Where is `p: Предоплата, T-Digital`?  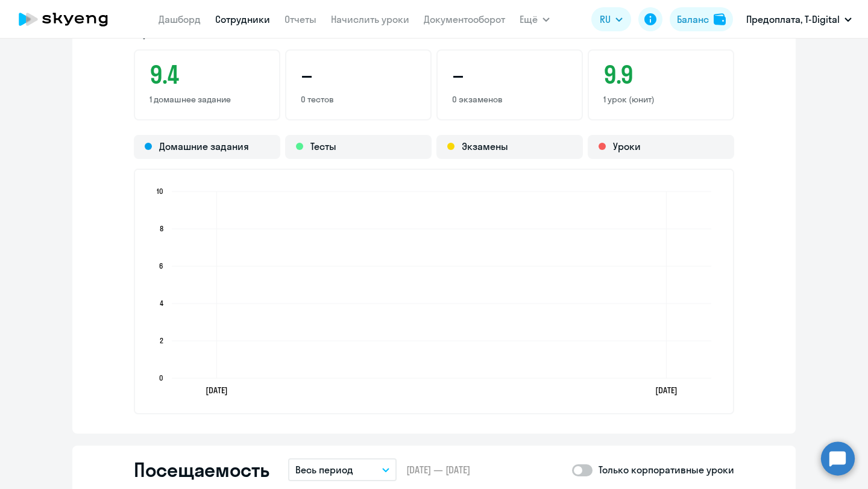
p: Предоплата, T-Digital is located at coordinates (792, 19).